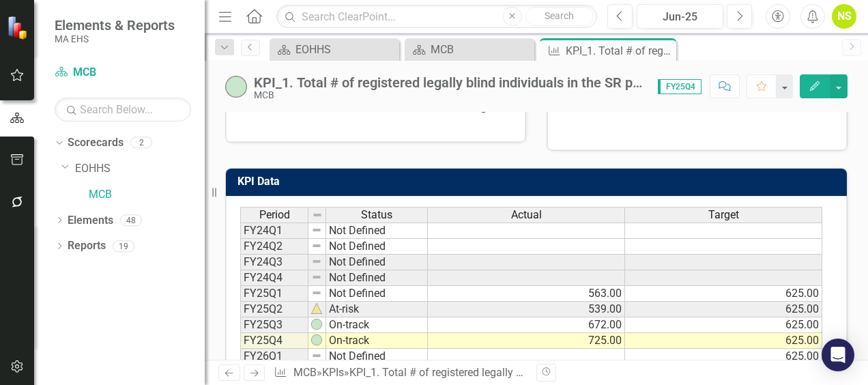  Describe the element at coordinates (274, 262) in the screenshot. I see `td: FY24Q3` at that location.